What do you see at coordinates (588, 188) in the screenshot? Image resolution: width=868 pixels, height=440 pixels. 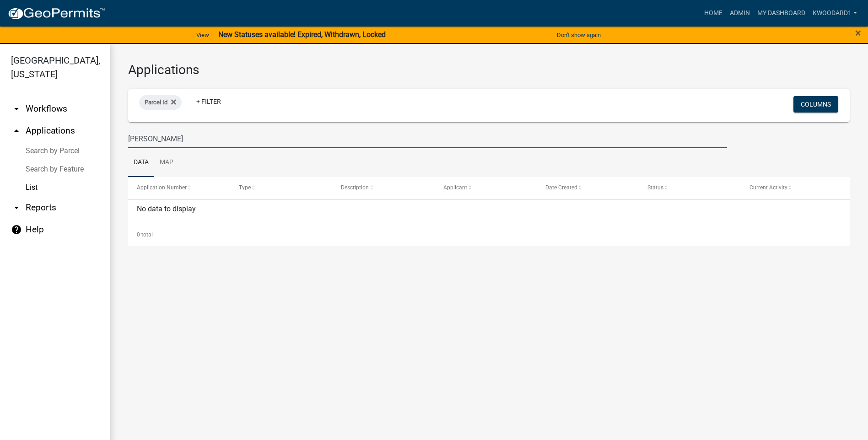 I see `datatable-header-cell: Date Created` at bounding box center [588, 188].